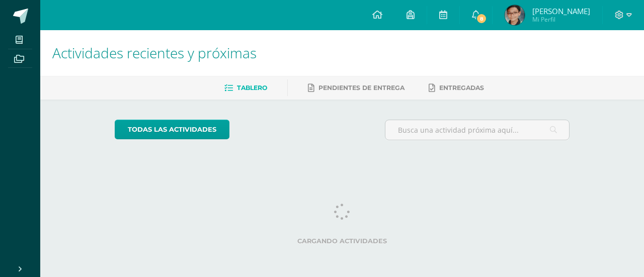 This screenshot has height=277, width=644. I want to click on span: Pendientes de entrega, so click(361, 87).